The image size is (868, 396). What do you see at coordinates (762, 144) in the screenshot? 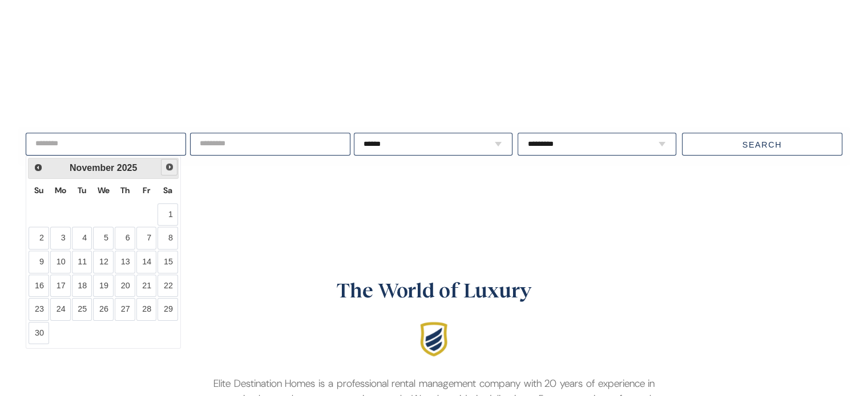
I see `button: Search` at bounding box center [762, 144].